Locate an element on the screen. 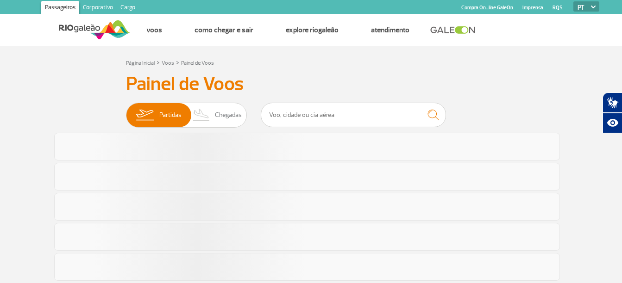  button: Abrir recursos assistivos. is located at coordinates (612, 123).